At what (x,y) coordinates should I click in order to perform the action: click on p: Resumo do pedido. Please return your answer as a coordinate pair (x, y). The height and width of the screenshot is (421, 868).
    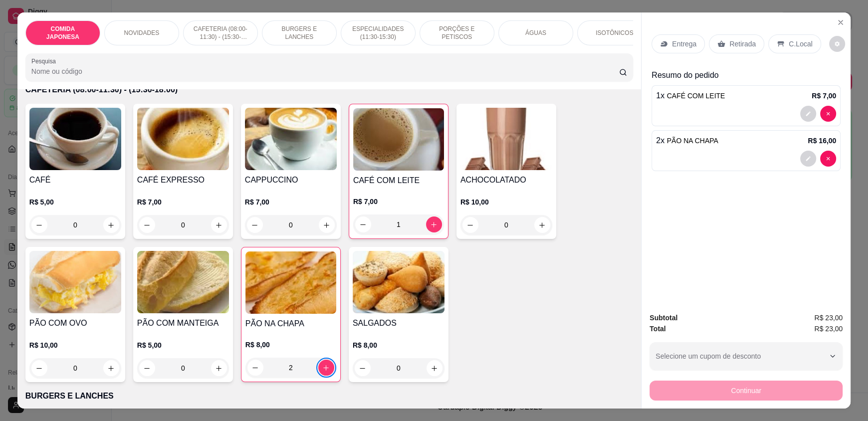
    Looking at the image, I should click on (746, 76).